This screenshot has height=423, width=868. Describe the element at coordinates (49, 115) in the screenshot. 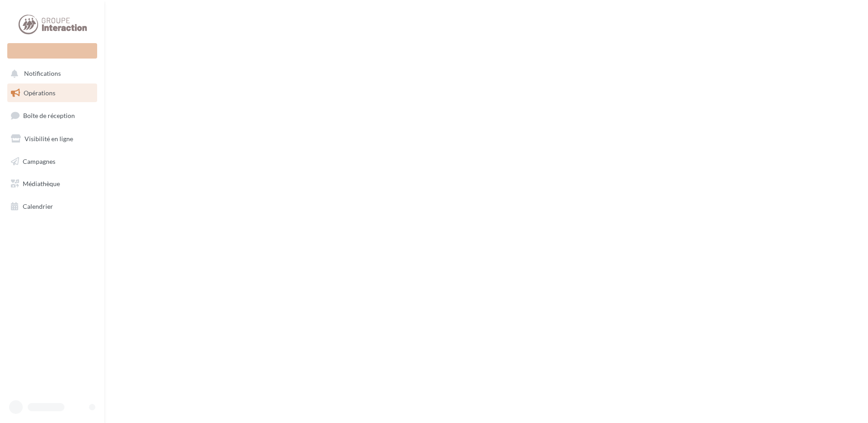

I see `span: Boîte de réception` at that location.